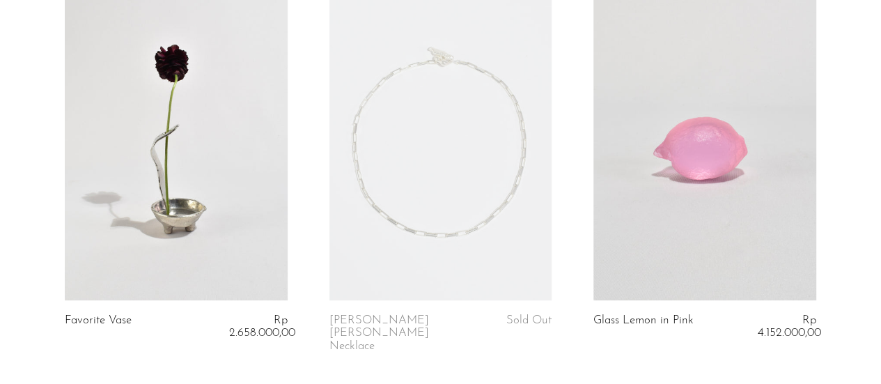  Describe the element at coordinates (528, 320) in the screenshot. I see `span: Sold Out` at that location.